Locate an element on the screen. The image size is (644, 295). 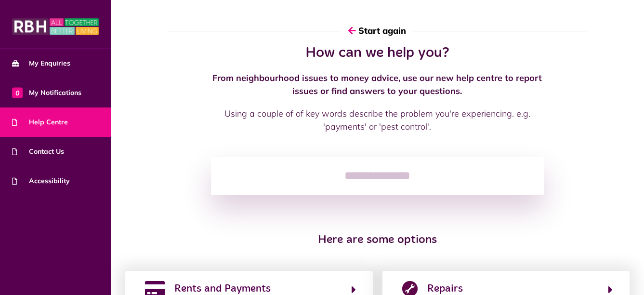
span: My Enquiries is located at coordinates (41, 63).